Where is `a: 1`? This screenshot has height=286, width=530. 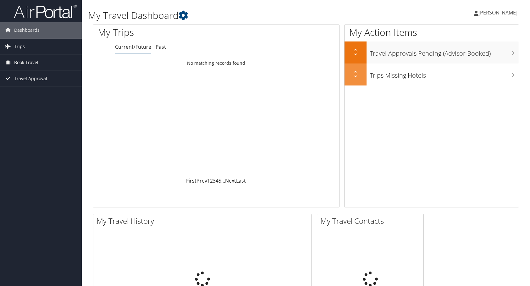 a: 1 is located at coordinates (209, 181).